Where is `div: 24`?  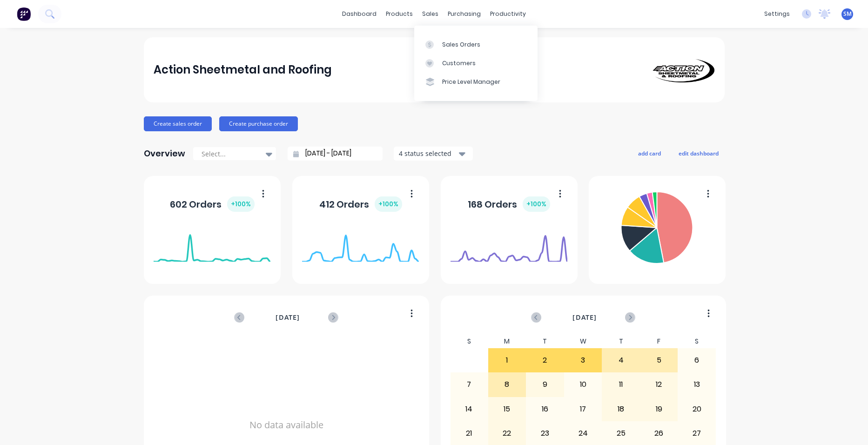 div: 24 is located at coordinates (583, 434).